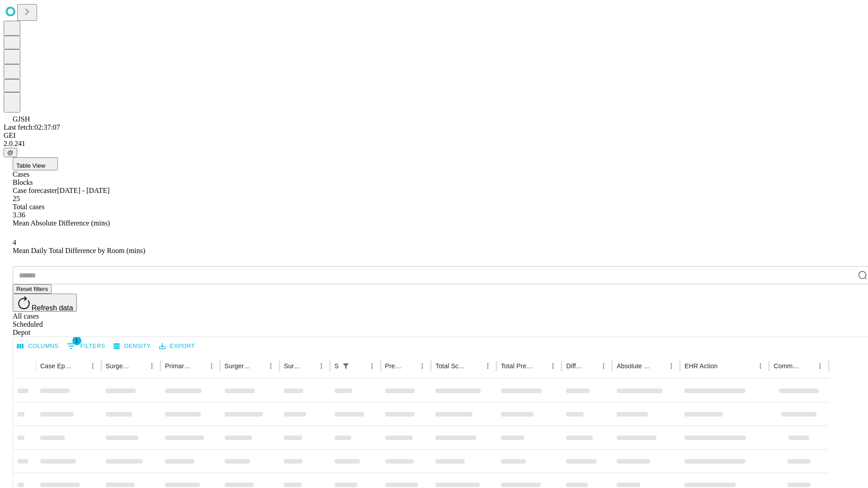 Image resolution: width=868 pixels, height=488 pixels. I want to click on div: Scheduled In Room Duration, so click(336, 366).